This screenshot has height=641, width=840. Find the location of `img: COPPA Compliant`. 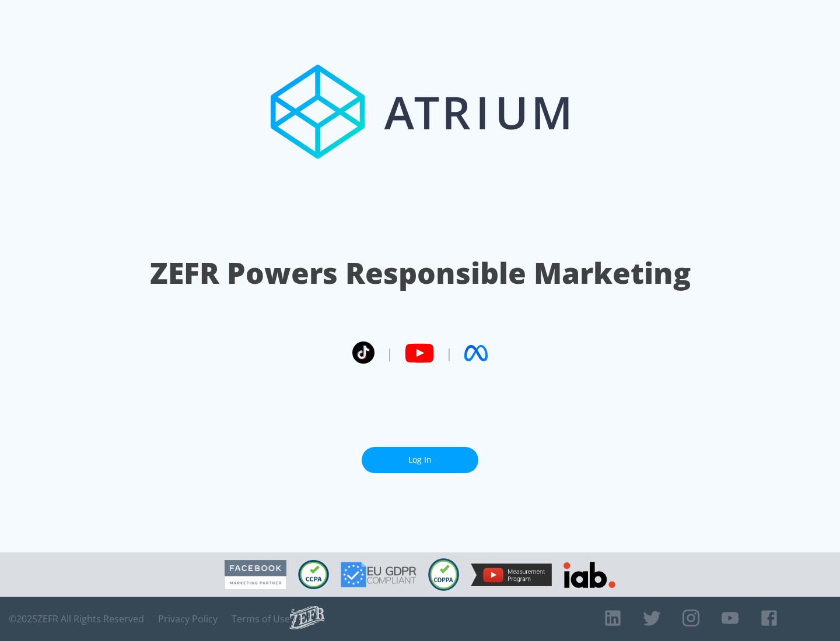

img: COPPA Compliant is located at coordinates (443, 575).